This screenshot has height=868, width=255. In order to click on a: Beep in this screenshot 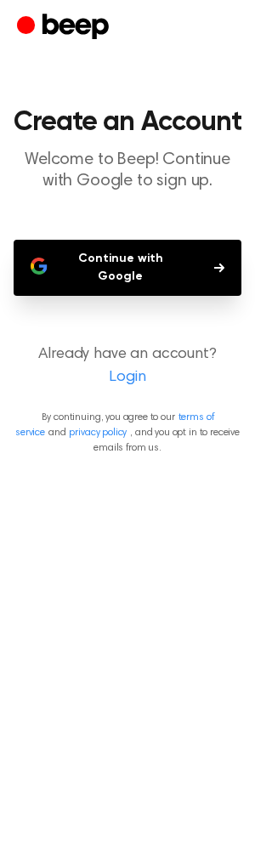, I will do `click(65, 27)`.